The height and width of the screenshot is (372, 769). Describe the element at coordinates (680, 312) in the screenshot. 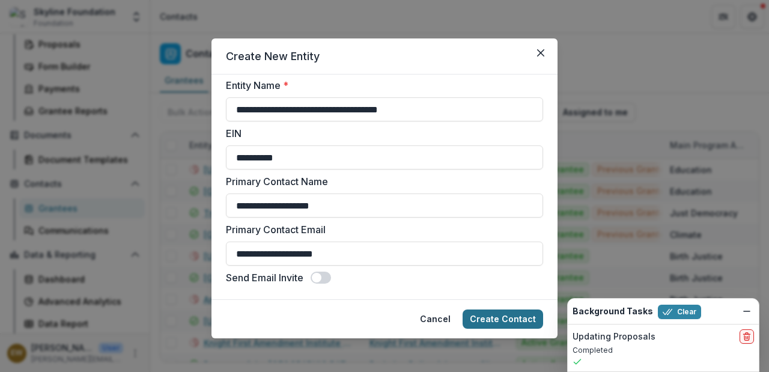

I see `button: Clear` at that location.